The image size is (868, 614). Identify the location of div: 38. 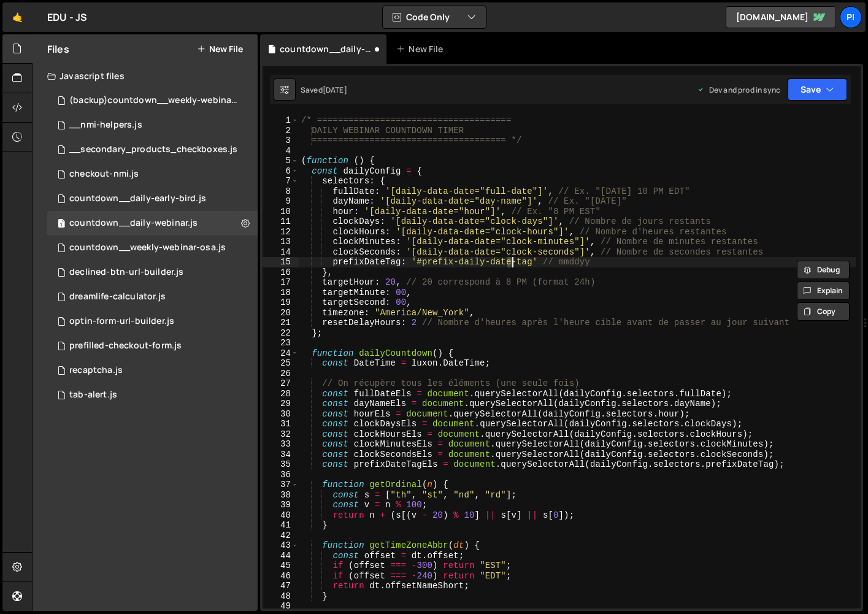
(280, 495).